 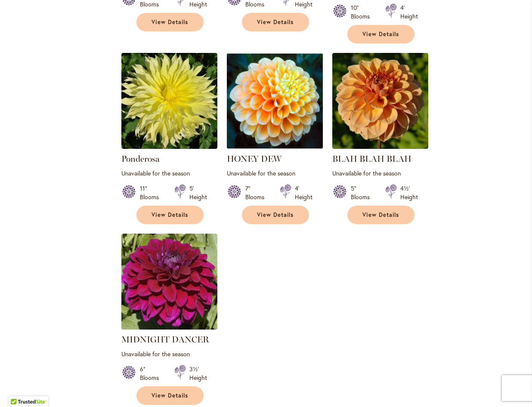 What do you see at coordinates (274, 146) in the screenshot?
I see `a: Honey Dew` at bounding box center [274, 146].